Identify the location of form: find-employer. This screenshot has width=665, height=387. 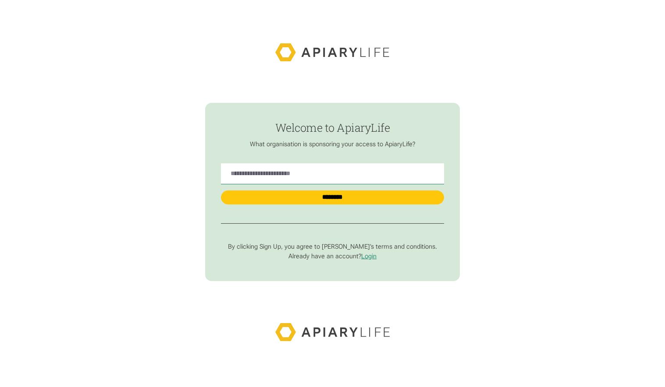
(332, 192).